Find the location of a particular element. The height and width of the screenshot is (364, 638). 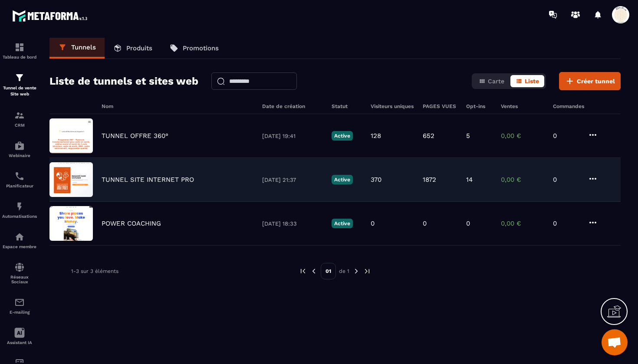

p: Webinaire is located at coordinates (19, 155).